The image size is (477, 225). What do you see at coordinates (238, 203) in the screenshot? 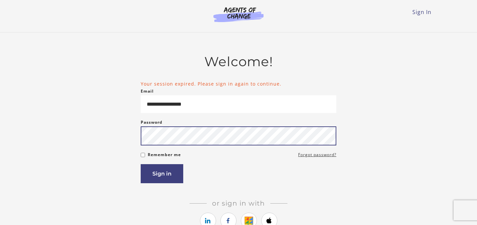
I see `span: Or sign in with` at bounding box center [238, 203].